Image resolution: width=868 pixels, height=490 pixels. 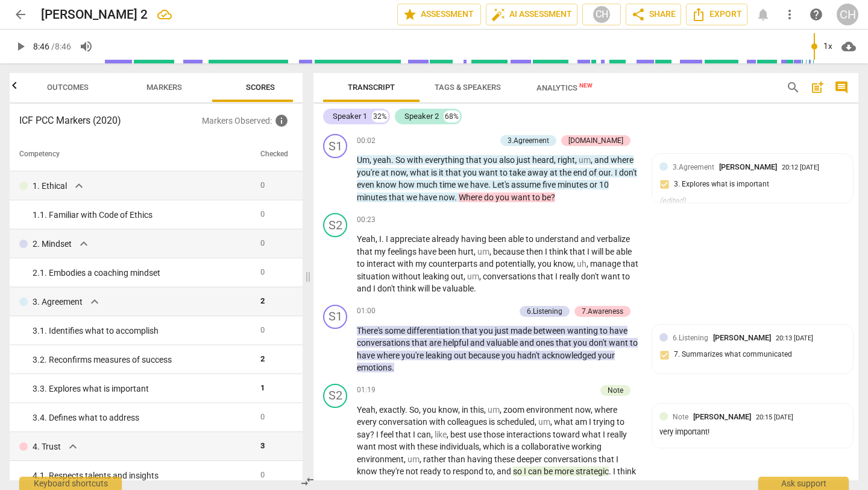 What do you see at coordinates (550, 184) in the screenshot?
I see `span: five` at bounding box center [550, 184].